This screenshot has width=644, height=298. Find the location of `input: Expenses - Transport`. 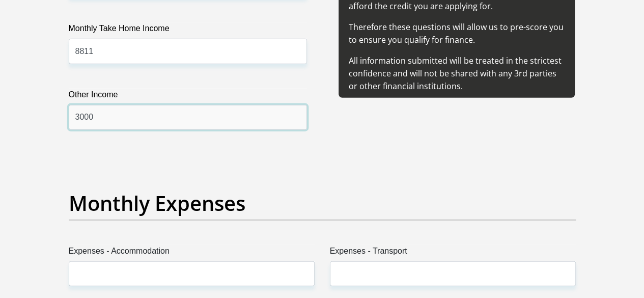

input: Expenses - Transport is located at coordinates (452, 273).